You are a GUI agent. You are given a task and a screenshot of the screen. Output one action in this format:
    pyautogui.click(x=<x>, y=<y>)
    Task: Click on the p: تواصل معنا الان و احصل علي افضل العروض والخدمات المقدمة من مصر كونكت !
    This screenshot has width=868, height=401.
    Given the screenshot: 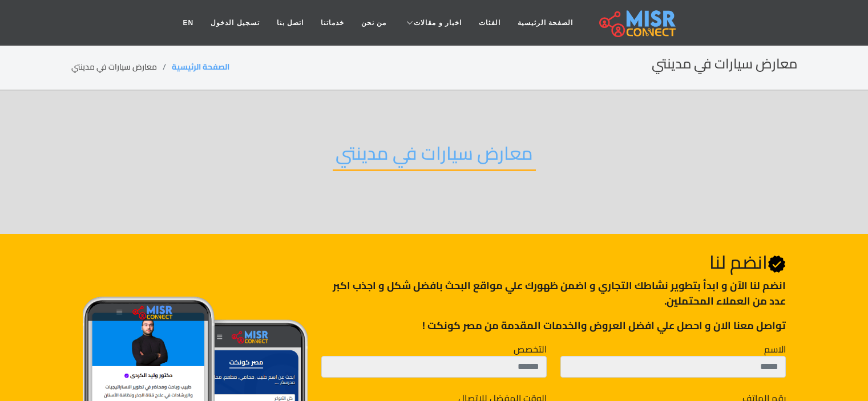 What is the action you would take?
    pyautogui.click(x=553, y=325)
    